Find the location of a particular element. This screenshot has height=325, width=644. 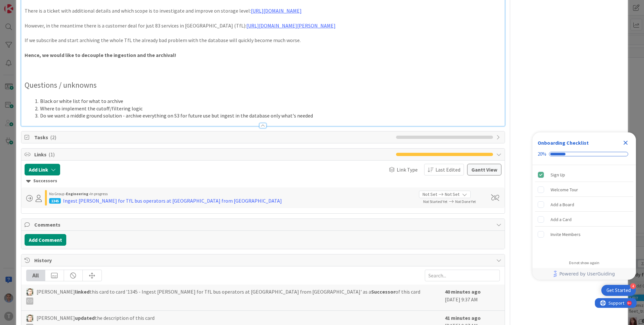

div: 20% is located at coordinates (542, 154).